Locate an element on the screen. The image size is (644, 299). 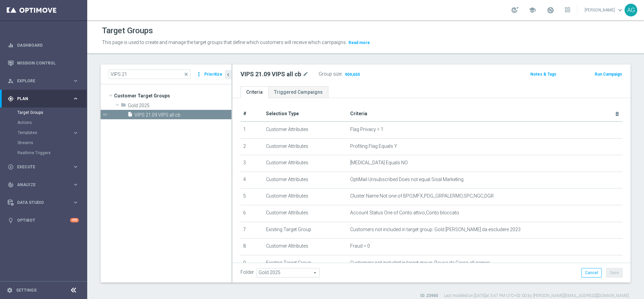
span: 909,655 is located at coordinates (352, 75).